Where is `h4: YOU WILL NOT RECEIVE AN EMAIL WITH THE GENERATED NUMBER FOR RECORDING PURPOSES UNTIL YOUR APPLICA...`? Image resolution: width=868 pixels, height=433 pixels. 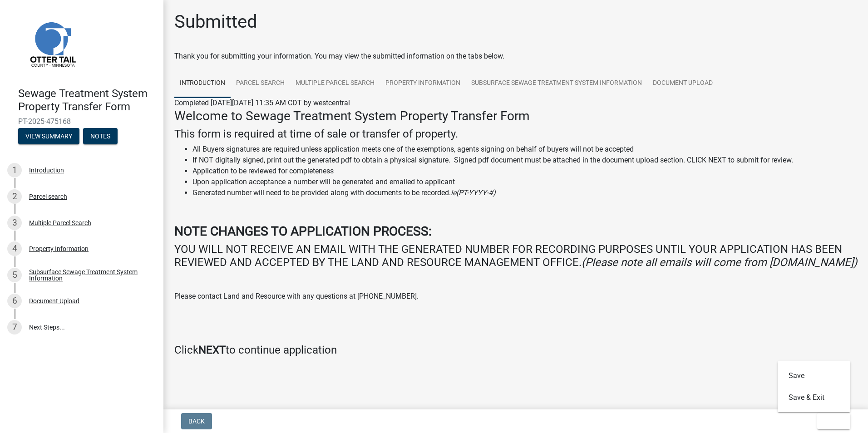
h4: YOU WILL NOT RECEIVE AN EMAIL WITH THE GENERATED NUMBER FOR RECORDING PURPOSES UNTIL YOUR APPLICA... is located at coordinates (516, 256).